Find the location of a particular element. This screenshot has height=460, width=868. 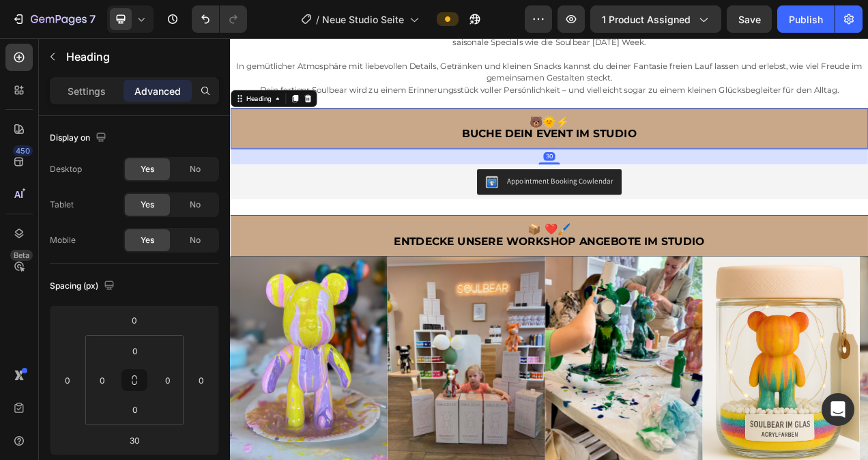

p: Heading is located at coordinates (140, 56).